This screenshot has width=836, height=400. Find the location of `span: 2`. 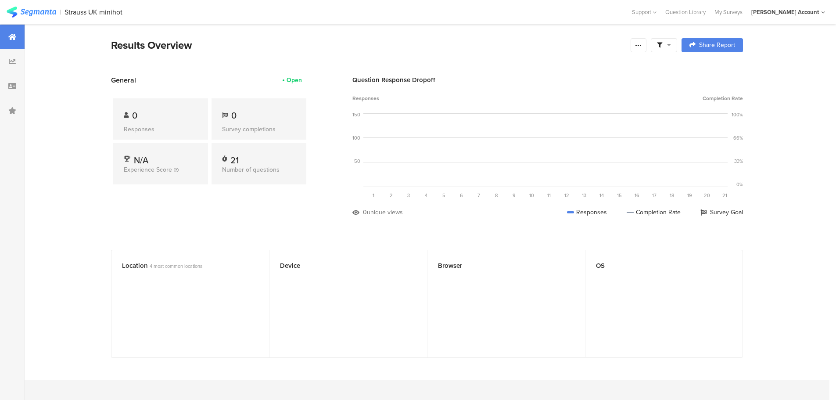

span: 2 is located at coordinates (391, 195).